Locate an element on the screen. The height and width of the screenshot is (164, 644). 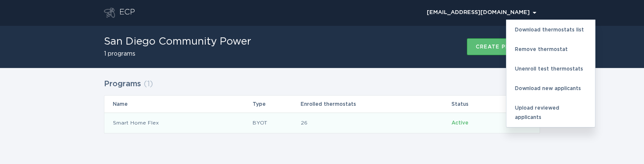
tr: 2818d9de7e134a8e81a5afe84a7c04a9 is located at coordinates (322, 123).